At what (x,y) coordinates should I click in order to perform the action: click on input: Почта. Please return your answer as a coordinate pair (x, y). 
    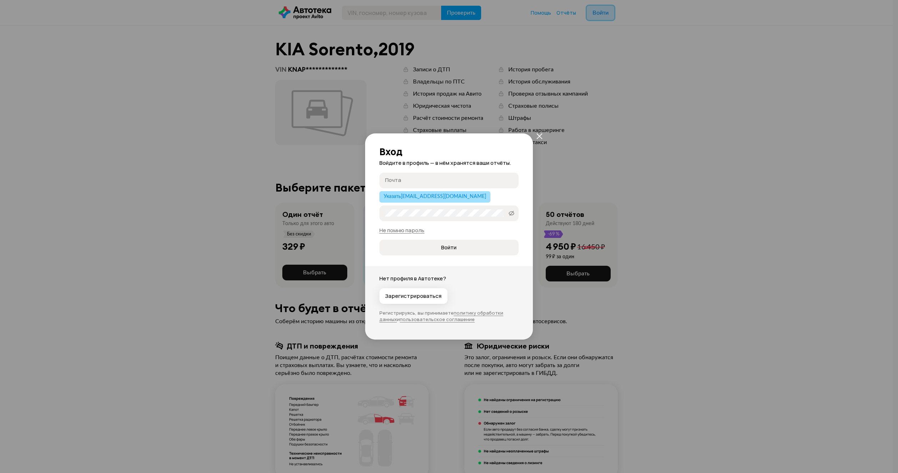
    Looking at the image, I should click on (450, 180).